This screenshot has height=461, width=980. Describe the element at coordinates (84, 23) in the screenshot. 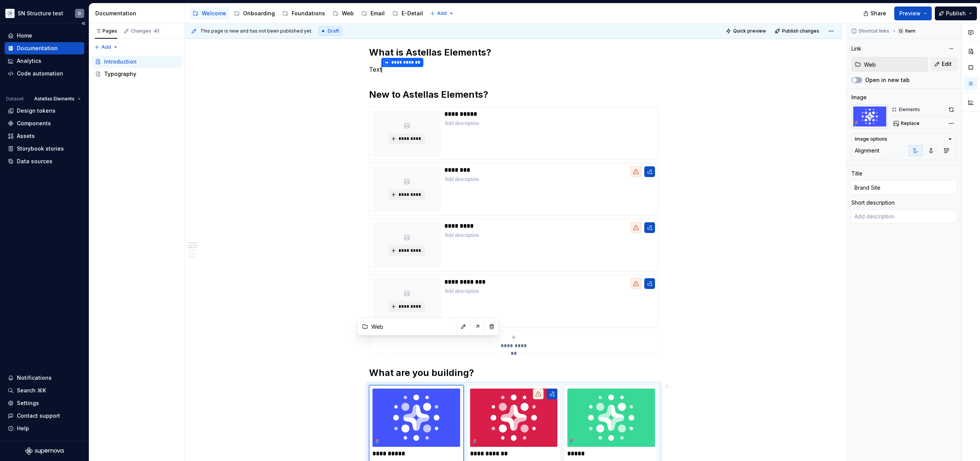

I see `button: Collapse sidebar` at that location.